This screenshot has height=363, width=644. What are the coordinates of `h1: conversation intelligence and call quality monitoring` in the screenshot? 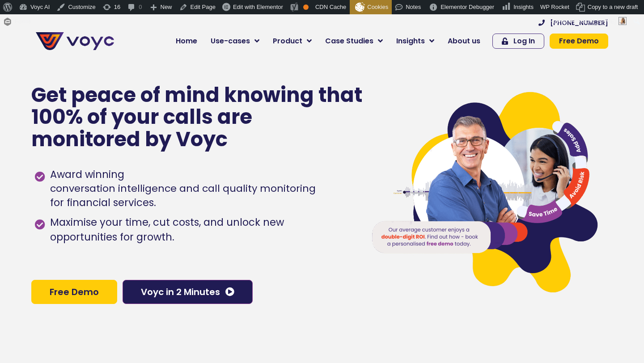 It's located at (183, 189).